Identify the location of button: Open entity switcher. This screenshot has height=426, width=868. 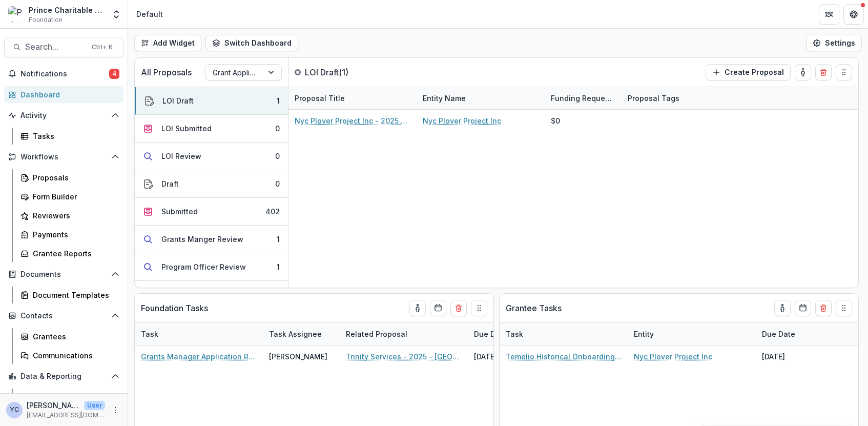
(117, 14).